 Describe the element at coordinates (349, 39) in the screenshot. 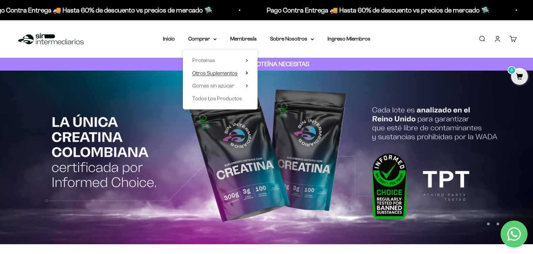

I see `a: Ingreso Miembros` at that location.